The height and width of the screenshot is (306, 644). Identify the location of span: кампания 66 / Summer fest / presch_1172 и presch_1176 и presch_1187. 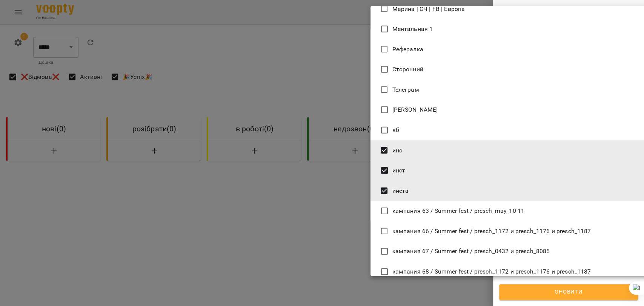
(492, 231).